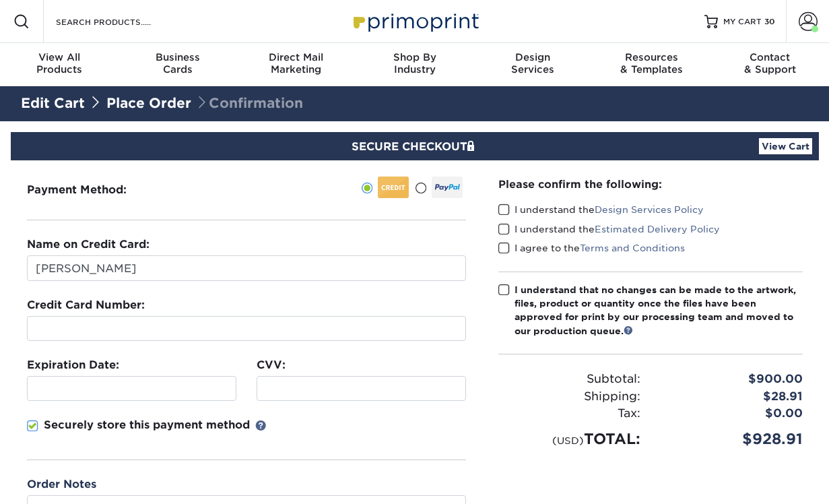  I want to click on a: Estimated Delivery Policy, so click(657, 229).